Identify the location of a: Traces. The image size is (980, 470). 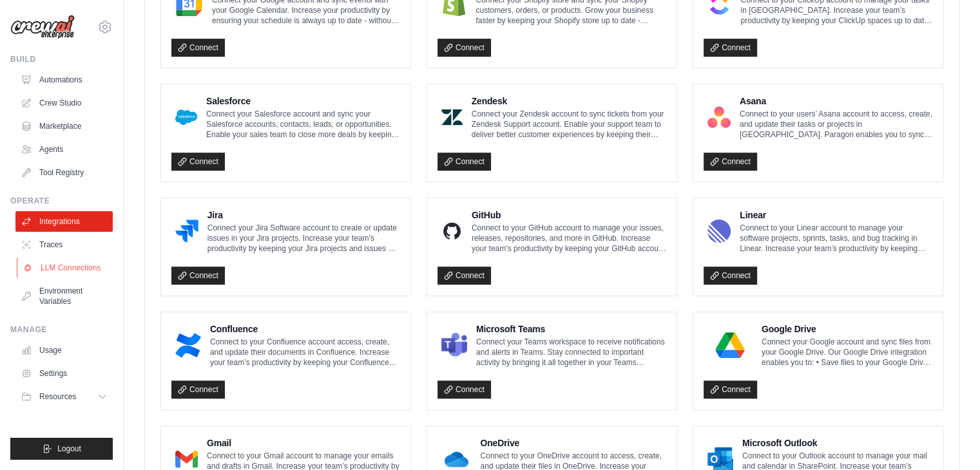
(64, 245).